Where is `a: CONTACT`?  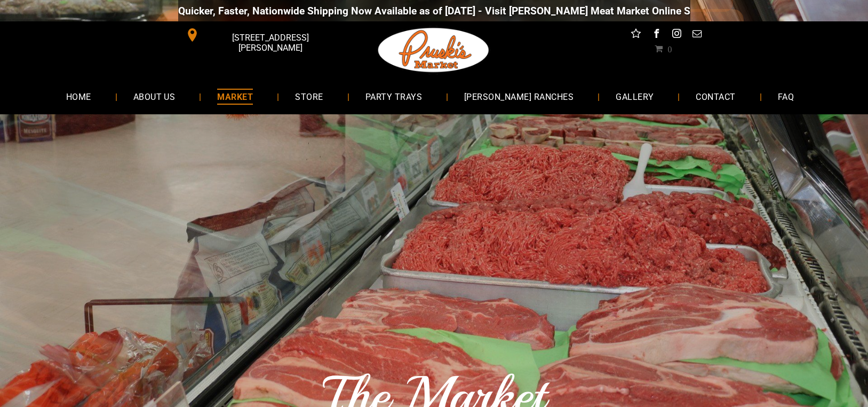 a: CONTACT is located at coordinates (715, 96).